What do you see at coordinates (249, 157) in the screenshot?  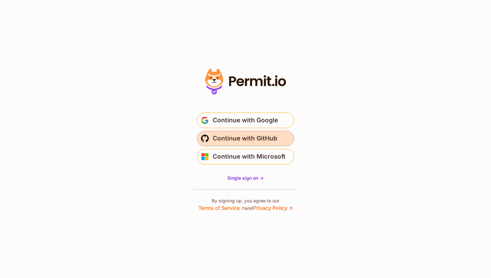 I see `span: Continue with Microsoft` at bounding box center [249, 157].